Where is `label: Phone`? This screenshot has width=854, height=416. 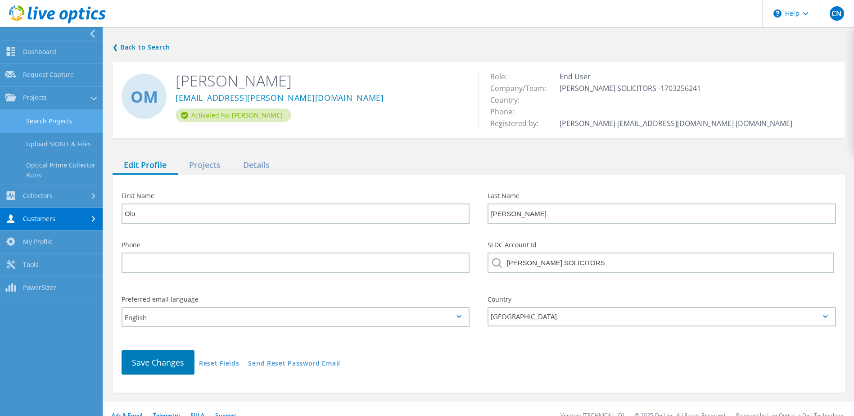 label: Phone is located at coordinates (295, 245).